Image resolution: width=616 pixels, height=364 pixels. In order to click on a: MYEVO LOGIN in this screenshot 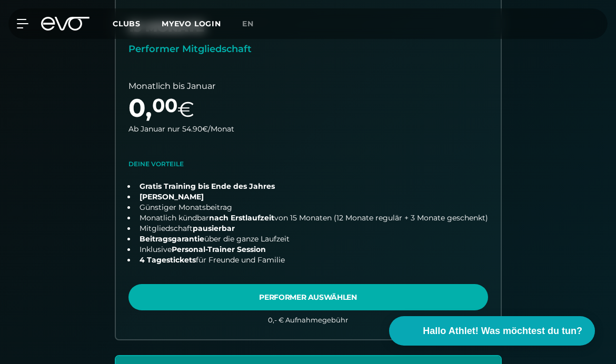, I will do `click(191, 24)`.